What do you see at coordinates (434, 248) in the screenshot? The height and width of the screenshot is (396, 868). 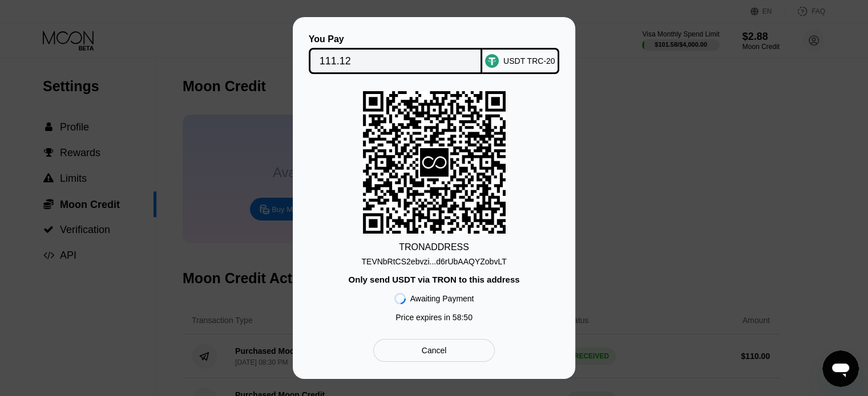 I see `div: TRON ADDRESS` at bounding box center [434, 248].